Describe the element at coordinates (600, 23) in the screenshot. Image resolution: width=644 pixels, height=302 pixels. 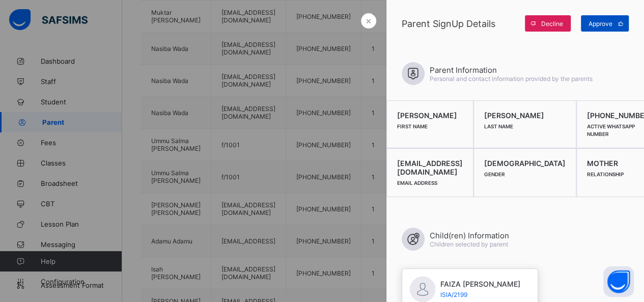
I see `span: Approve` at that location.